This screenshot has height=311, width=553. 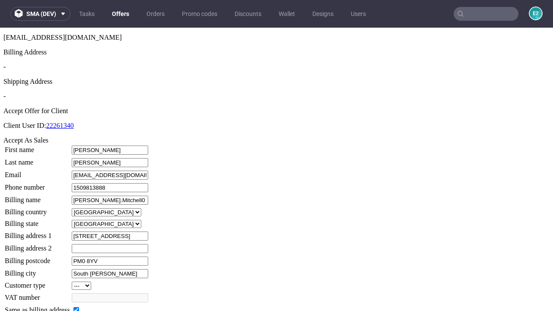 What do you see at coordinates (37, 160) in the screenshot?
I see `td: Phone number` at bounding box center [37, 160].